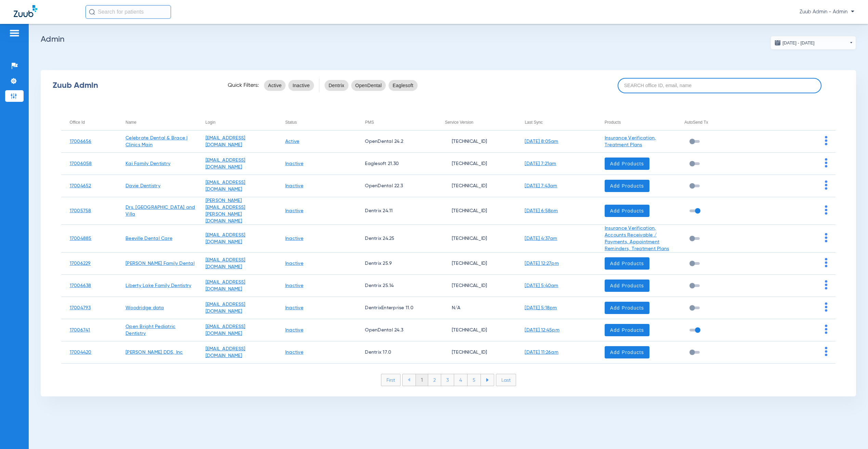  I want to click on a: 17005758, so click(80, 211).